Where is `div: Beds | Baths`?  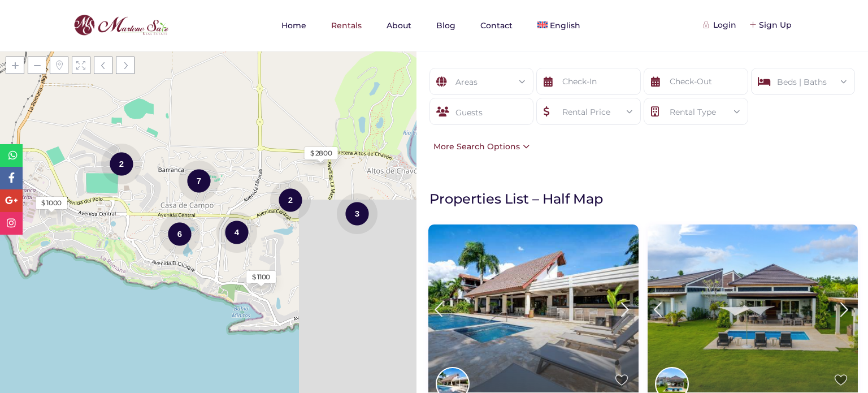
div: Beds | Baths is located at coordinates (803, 82).